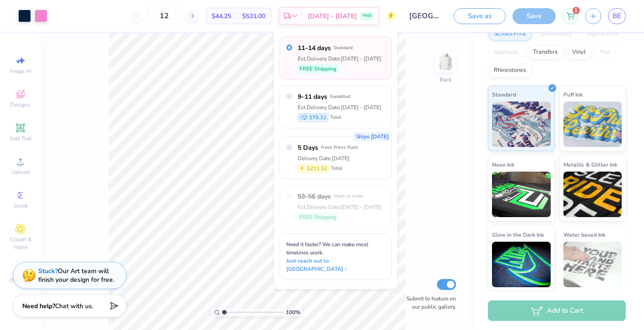 This screenshot has width=644, height=330. What do you see at coordinates (20, 138) in the screenshot?
I see `span: Add Text` at bounding box center [20, 138].